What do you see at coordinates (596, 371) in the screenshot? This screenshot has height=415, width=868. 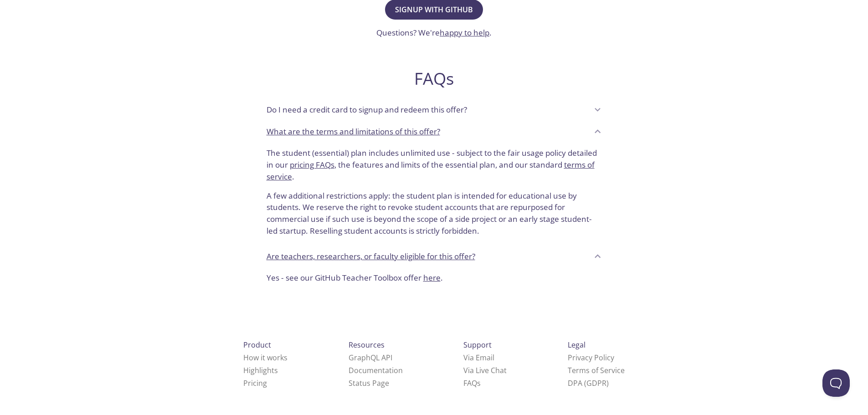 I see `a: Terms of Service` at bounding box center [596, 371].